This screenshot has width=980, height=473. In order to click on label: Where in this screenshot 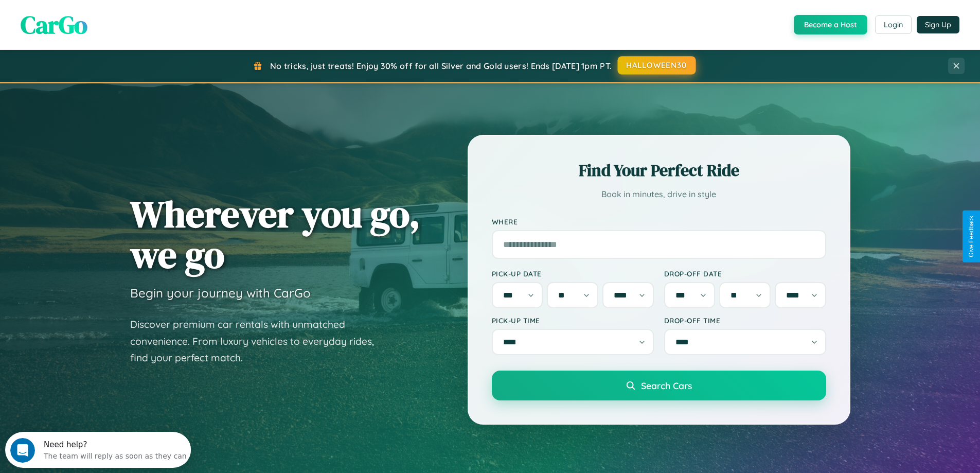, I will do `click(659, 222)`.